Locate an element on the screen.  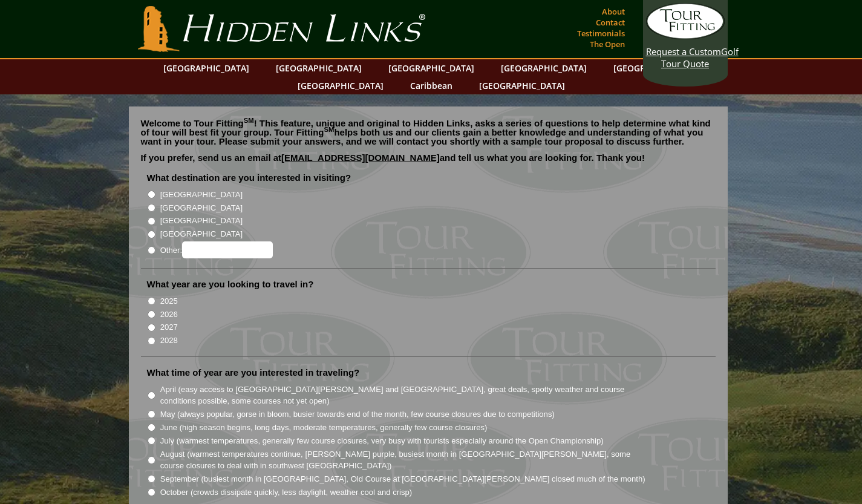
a: Contact is located at coordinates (610, 23).